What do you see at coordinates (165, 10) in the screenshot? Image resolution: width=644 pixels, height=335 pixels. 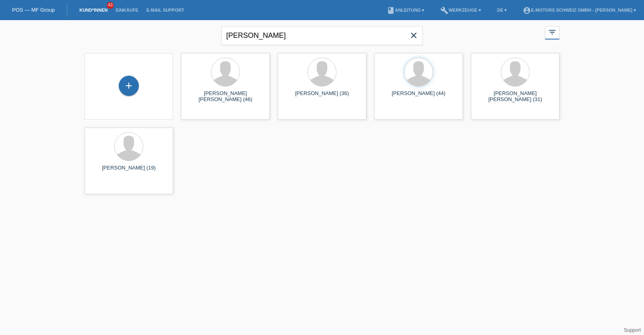 I see `a: E-Mail Support` at bounding box center [165, 10].